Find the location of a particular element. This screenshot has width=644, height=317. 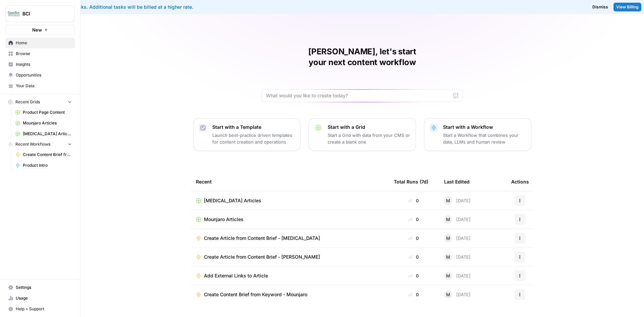

span: Help + Support is located at coordinates (43, 309).